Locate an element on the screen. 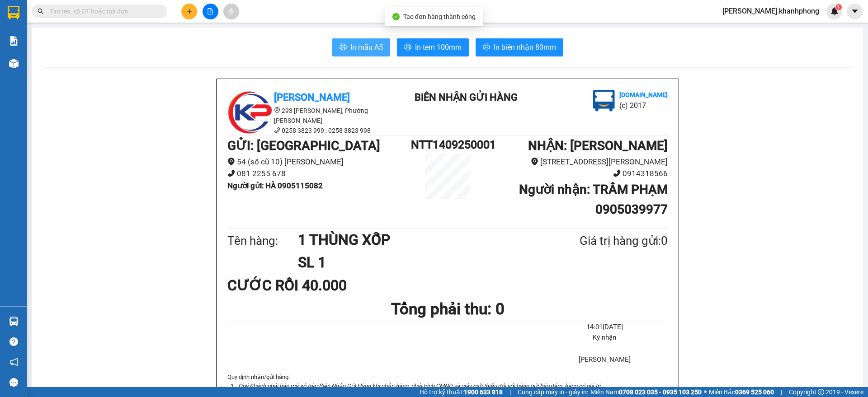 This screenshot has width=868, height=397. span: message is located at coordinates (14, 382).